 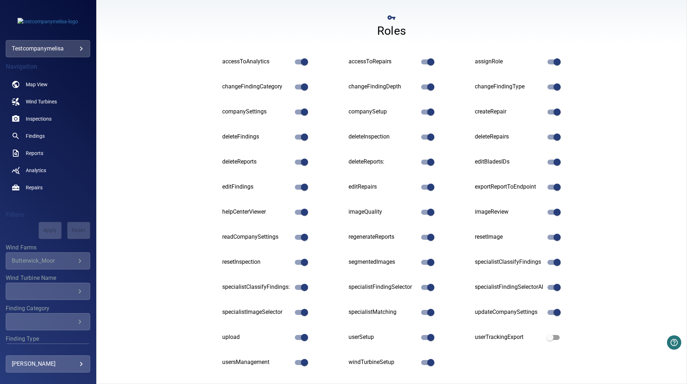 What do you see at coordinates (256, 337) in the screenshot?
I see `div: upload` at bounding box center [256, 337].